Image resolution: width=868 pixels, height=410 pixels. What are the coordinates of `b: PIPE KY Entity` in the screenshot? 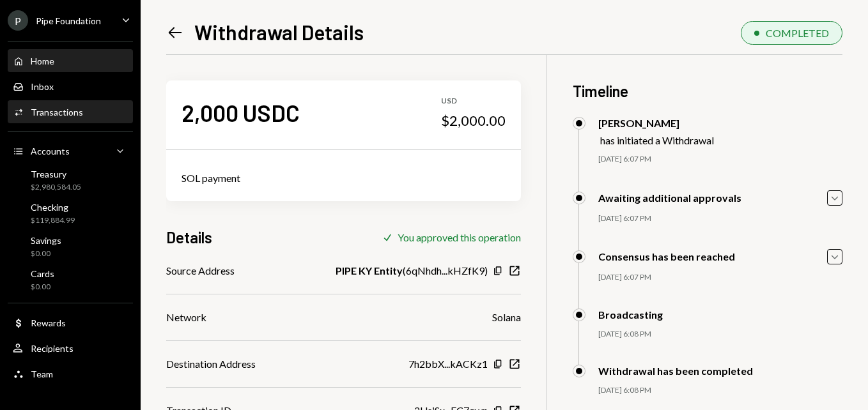 It's located at (369, 271).